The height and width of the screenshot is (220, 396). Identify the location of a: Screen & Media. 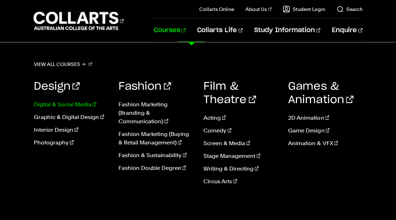
(240, 143).